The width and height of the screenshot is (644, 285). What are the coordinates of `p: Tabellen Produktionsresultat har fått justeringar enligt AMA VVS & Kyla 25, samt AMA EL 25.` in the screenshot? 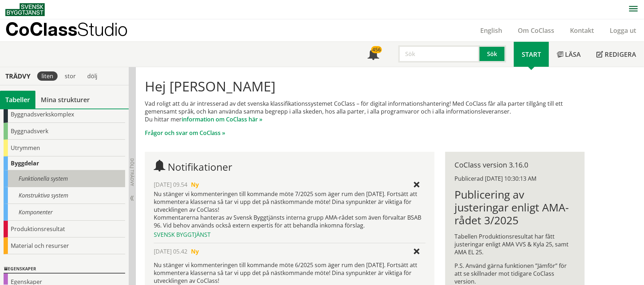 It's located at (514, 244).